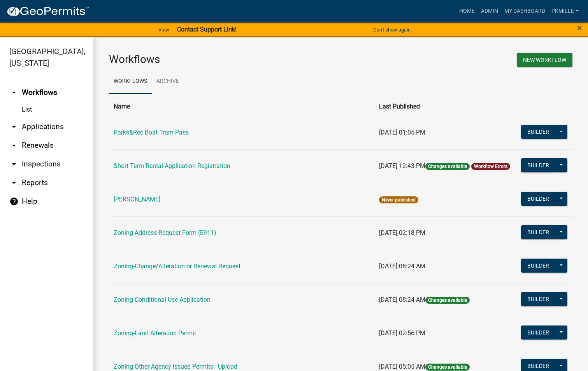 This screenshot has height=371, width=588. What do you see at coordinates (172, 166) in the screenshot?
I see `a: Short Term Rental Application Registration` at bounding box center [172, 166].